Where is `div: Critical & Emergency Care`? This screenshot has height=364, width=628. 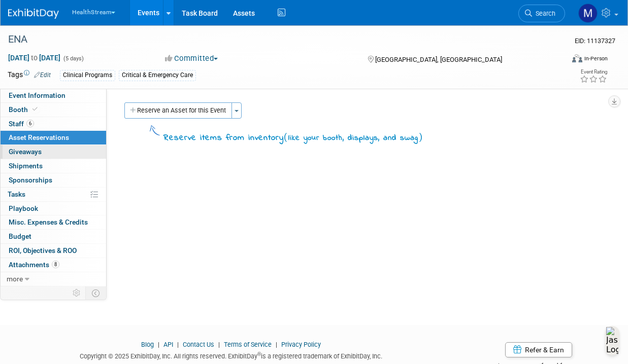
div: Critical & Emergency Care is located at coordinates (157, 75).